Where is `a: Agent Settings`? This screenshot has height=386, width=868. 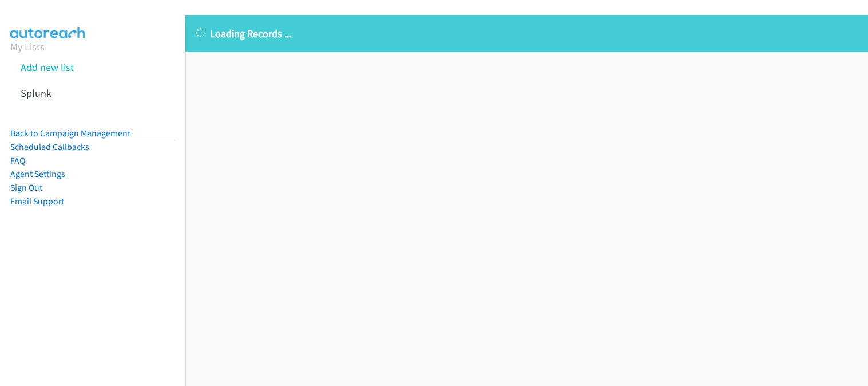 a: Agent Settings is located at coordinates (38, 173).